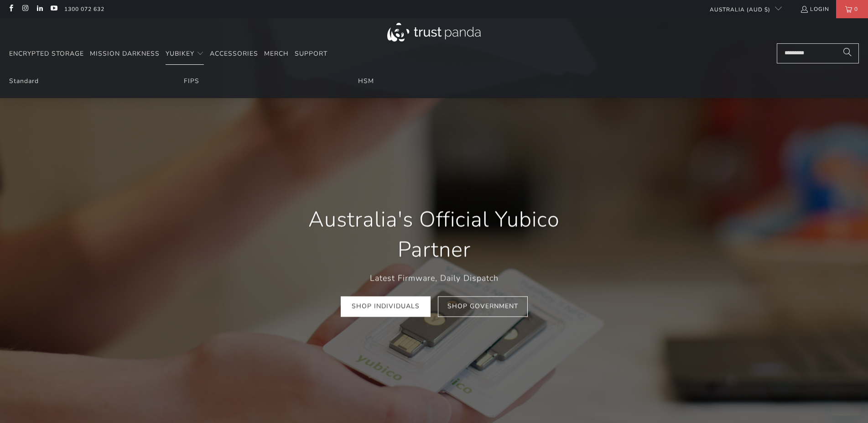  Describe the element at coordinates (125, 54) in the screenshot. I see `a: Mission Darkness` at that location.